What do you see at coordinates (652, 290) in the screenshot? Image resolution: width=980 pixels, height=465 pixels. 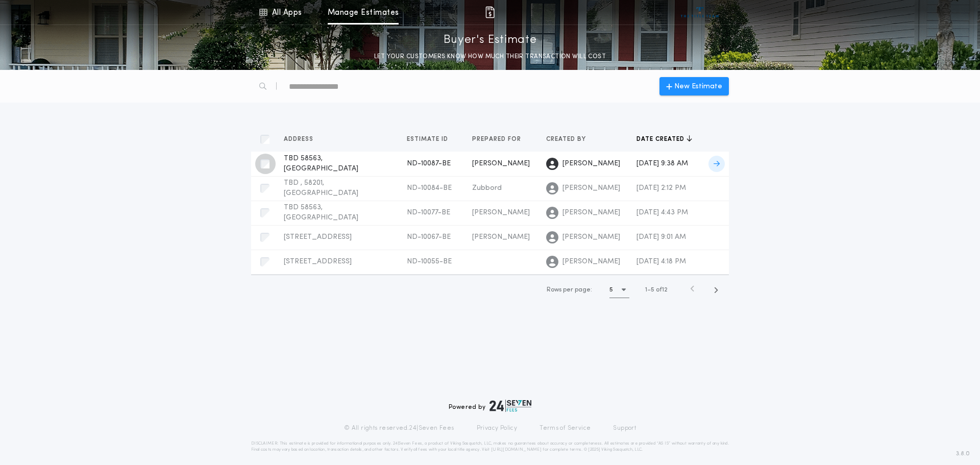 I see `span: 5` at bounding box center [652, 290].